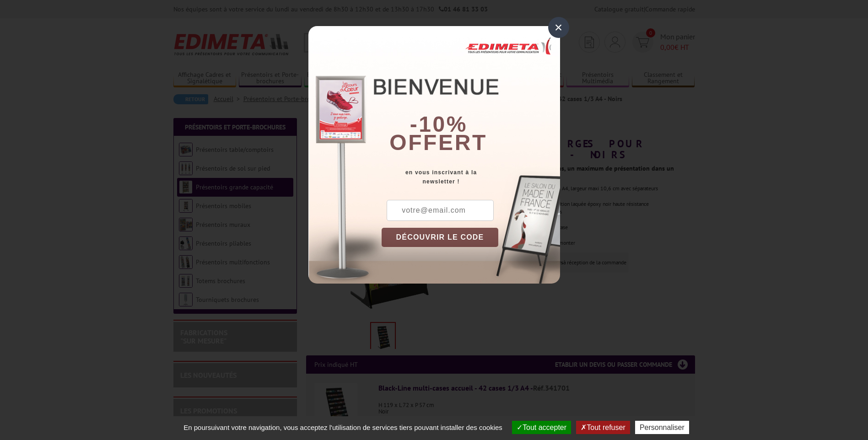 This screenshot has height=440, width=868. What do you see at coordinates (440, 237) in the screenshot?
I see `button: DÉCOUVRIR LE CODE` at bounding box center [440, 237].